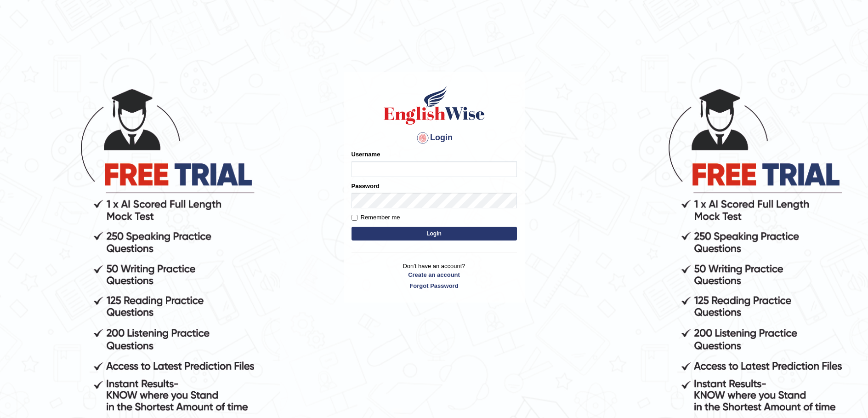 The image size is (868, 418). Describe the element at coordinates (434, 105) in the screenshot. I see `img: Logo of English Wise sign in for intelligent practice with AI` at that location.